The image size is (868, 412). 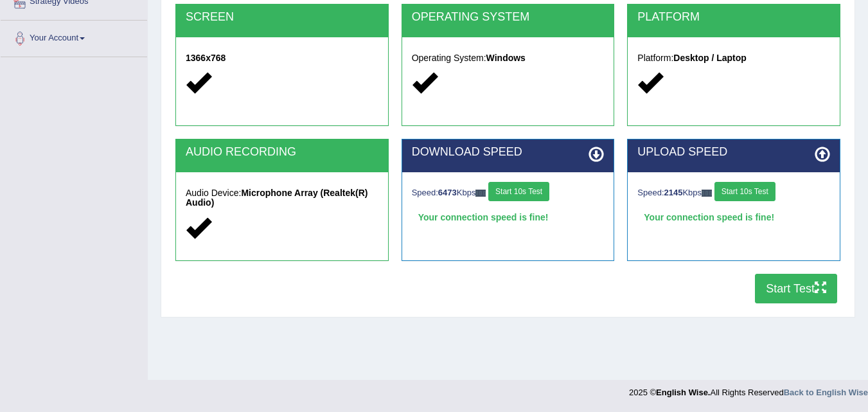 What do you see at coordinates (825, 392) in the screenshot?
I see `a: Back to English Wise` at bounding box center [825, 392].